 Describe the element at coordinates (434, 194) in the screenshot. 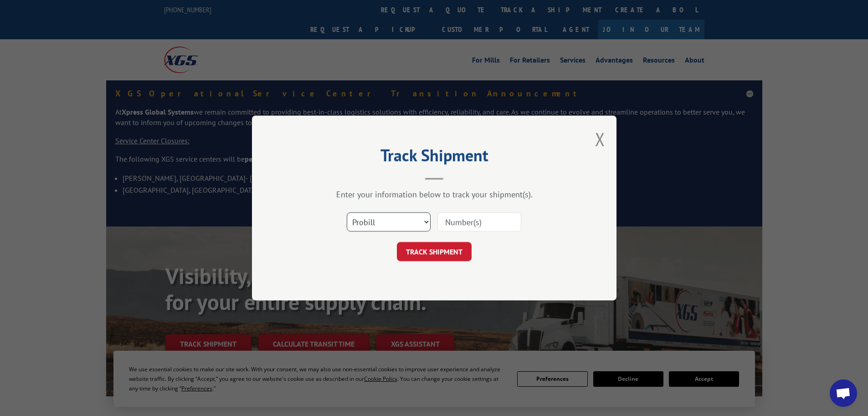

I see `div: Enter your information below to track your shipment(s).` at that location.